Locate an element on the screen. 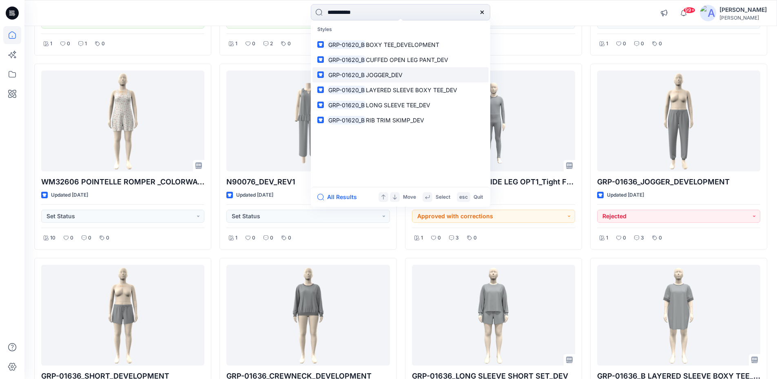 Image resolution: width=777 pixels, height=379 pixels. button: All Results is located at coordinates (340, 197).